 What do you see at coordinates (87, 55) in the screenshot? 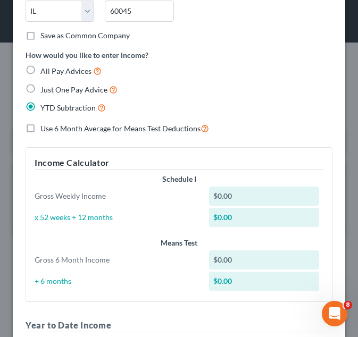
I see `label: How would you like to enter income?` at bounding box center [87, 55].